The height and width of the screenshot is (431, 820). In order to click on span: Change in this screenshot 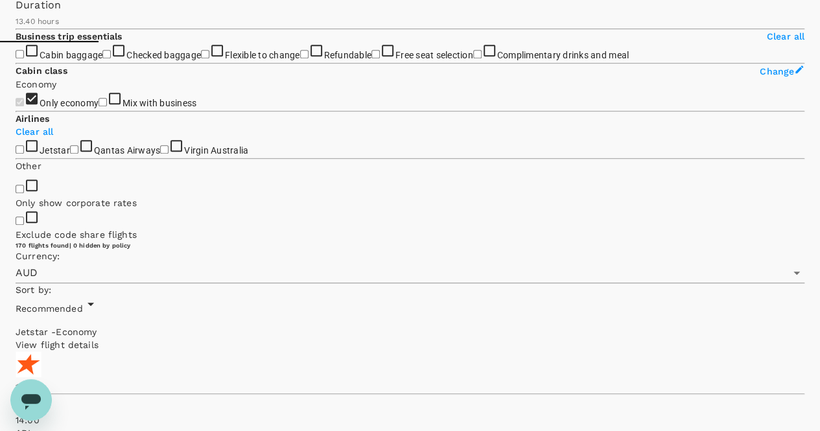, I will do `click(776, 71)`.